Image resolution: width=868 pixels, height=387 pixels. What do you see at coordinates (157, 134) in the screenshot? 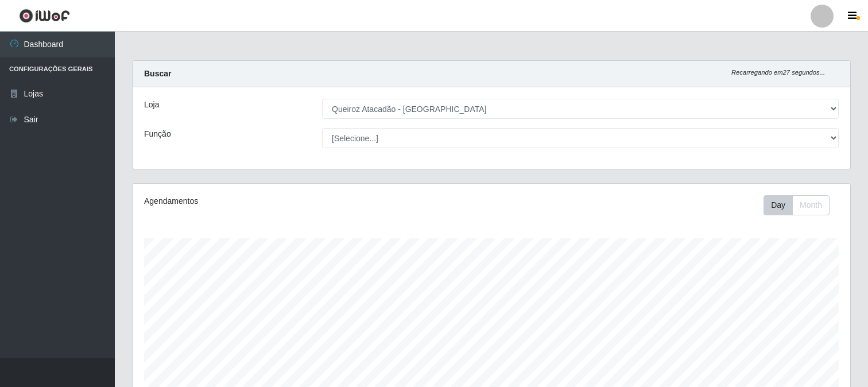
I see `label: Função` at bounding box center [157, 134].